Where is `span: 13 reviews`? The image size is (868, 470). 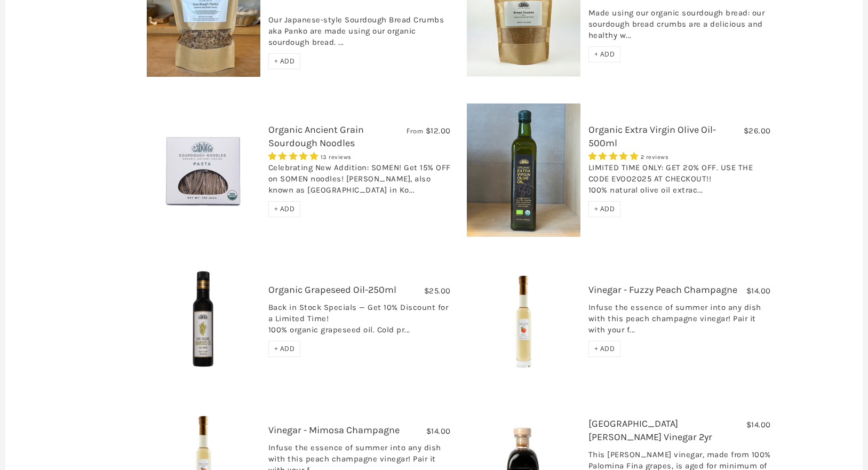
span: 13 reviews is located at coordinates (336, 157).